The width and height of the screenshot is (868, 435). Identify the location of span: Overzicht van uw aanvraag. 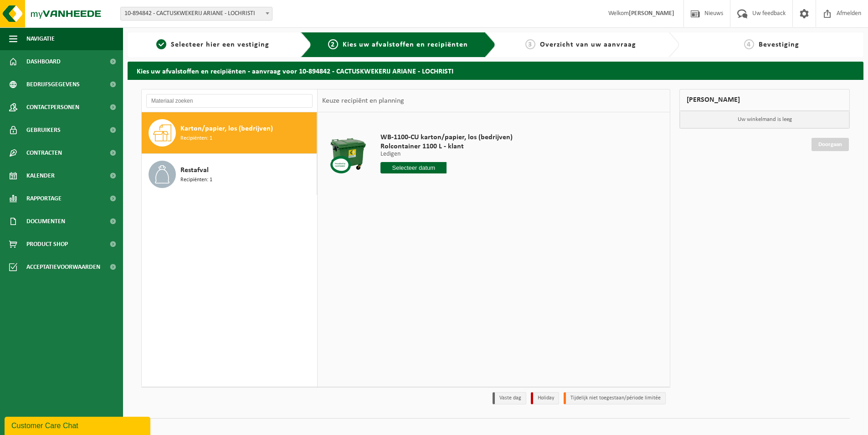
(588, 45).